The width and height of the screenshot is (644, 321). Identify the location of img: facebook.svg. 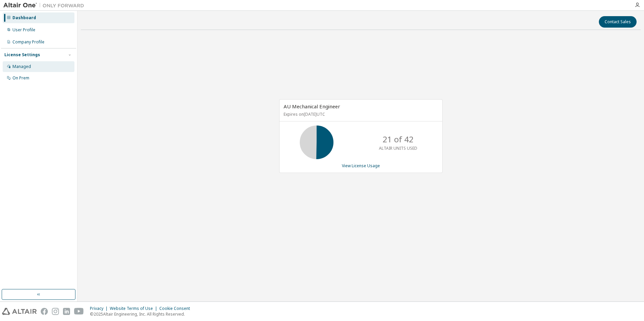
(44, 311).